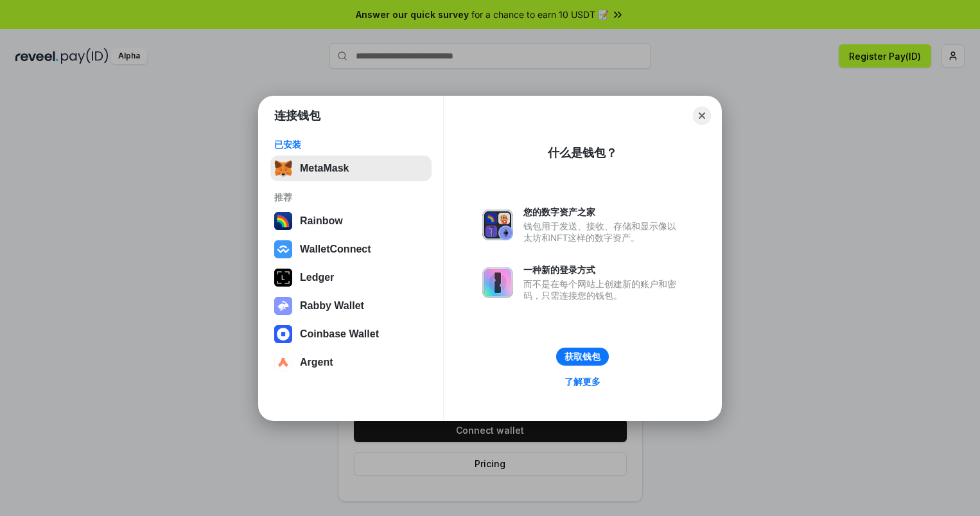 Image resolution: width=980 pixels, height=516 pixels. What do you see at coordinates (284, 278) in the screenshot?
I see `img: svg+xml,%3Csvg%20xmlns%3D%22http%3A%2F%2Fwww.w3.org%2F2000%2Fsvg%22%20width%3D%2228%22%20height%3...` at bounding box center [284, 278].